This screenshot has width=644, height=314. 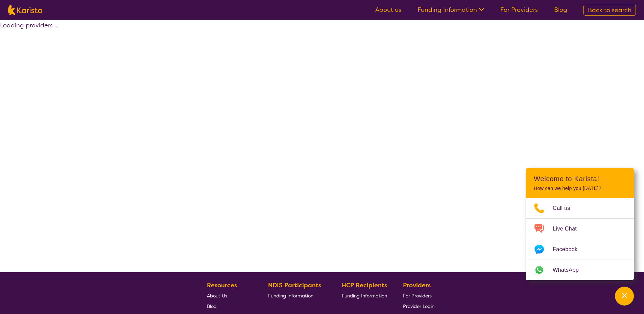 I want to click on b: NDIS Participants, so click(x=294, y=285).